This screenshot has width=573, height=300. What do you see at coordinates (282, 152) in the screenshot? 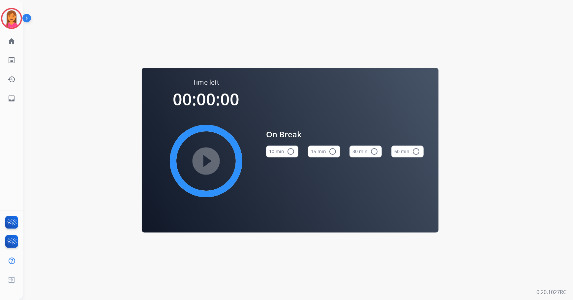
I see `button: 10 min` at bounding box center [282, 152].